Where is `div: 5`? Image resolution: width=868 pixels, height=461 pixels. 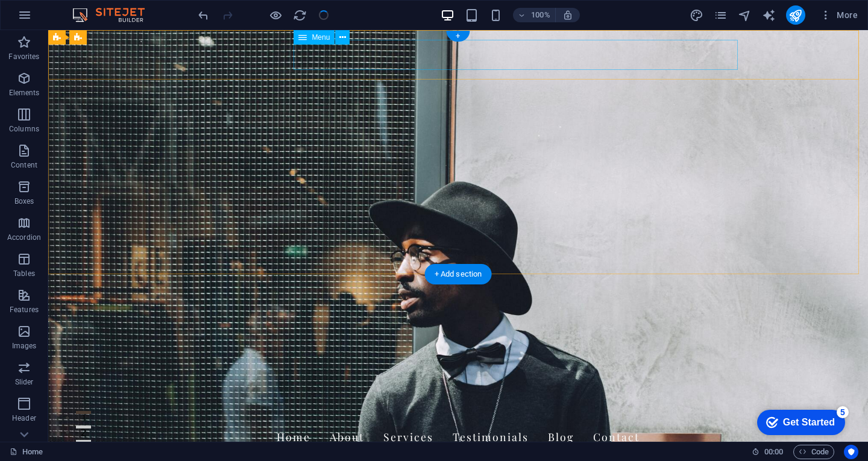
div: 5 is located at coordinates (92, 9).